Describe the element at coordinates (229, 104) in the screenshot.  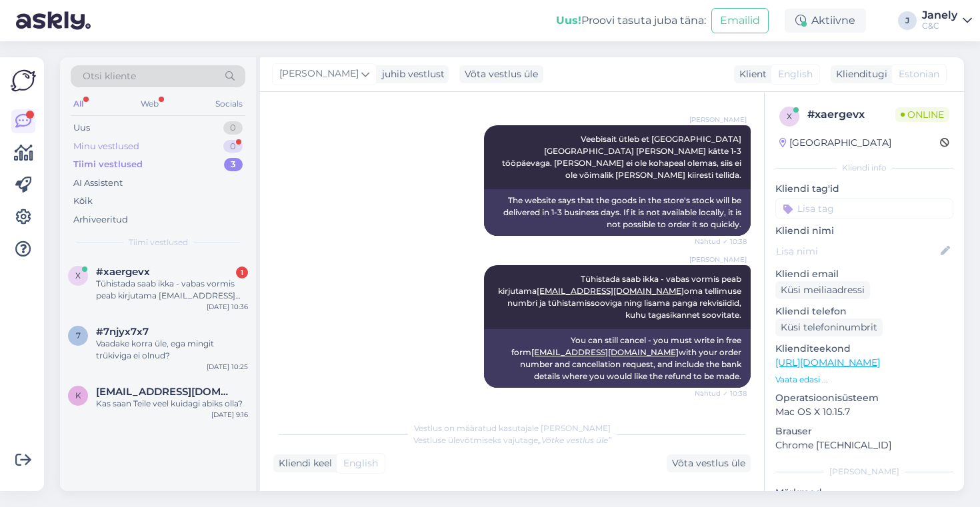
I see `div: Socials` at that location.